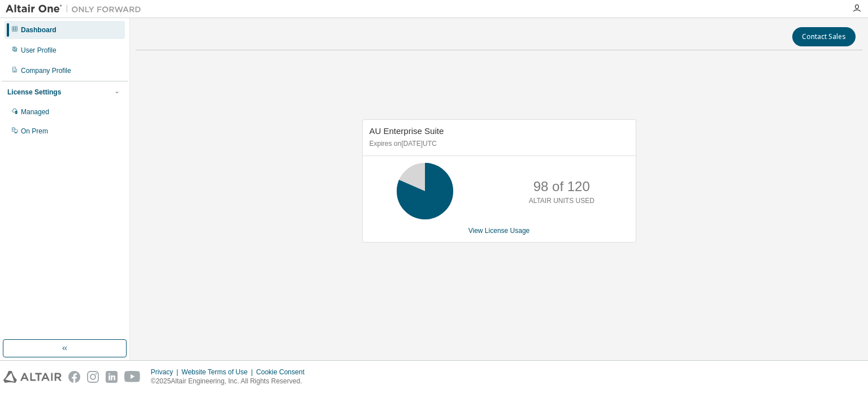  I want to click on div: Company Profile, so click(46, 71).